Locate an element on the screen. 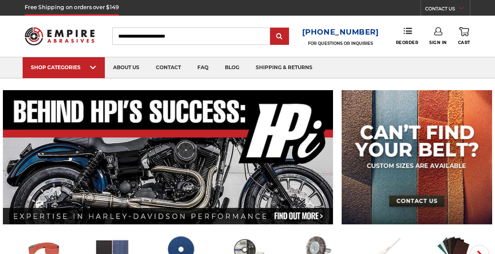 Image resolution: width=495 pixels, height=254 pixels. a: Reorder is located at coordinates (407, 36).